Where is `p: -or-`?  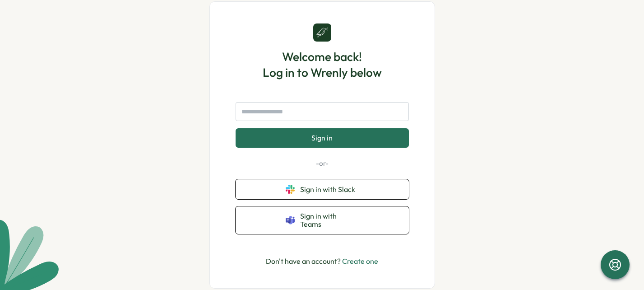 p: -or- is located at coordinates (322, 164).